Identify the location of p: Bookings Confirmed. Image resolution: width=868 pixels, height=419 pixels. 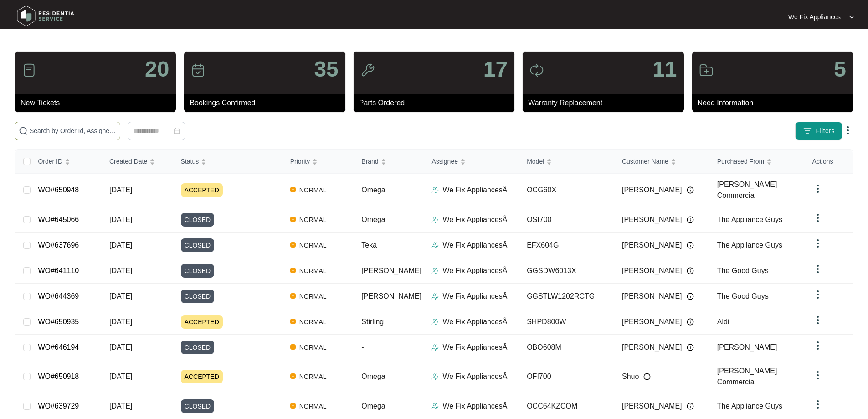
(267, 103).